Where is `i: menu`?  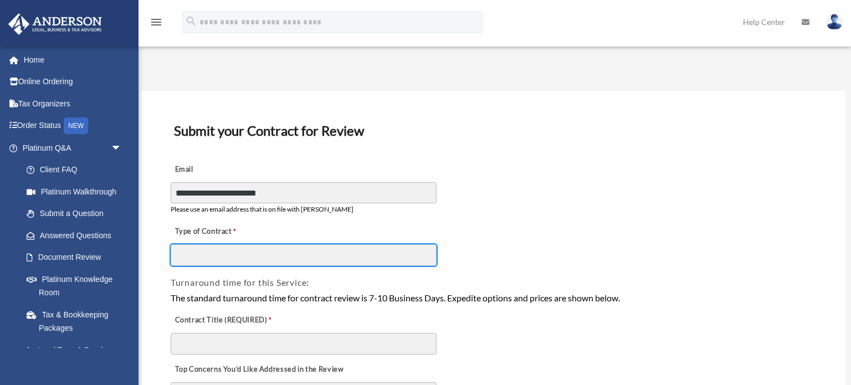 i: menu is located at coordinates (156, 22).